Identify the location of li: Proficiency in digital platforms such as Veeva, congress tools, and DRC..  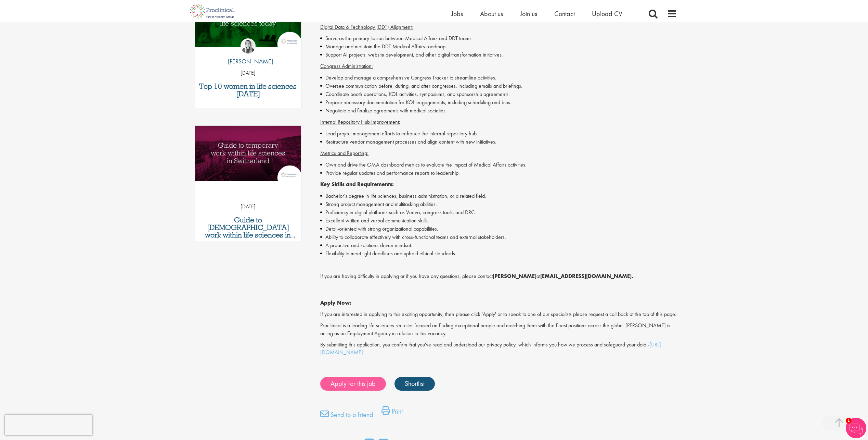
(498, 213).